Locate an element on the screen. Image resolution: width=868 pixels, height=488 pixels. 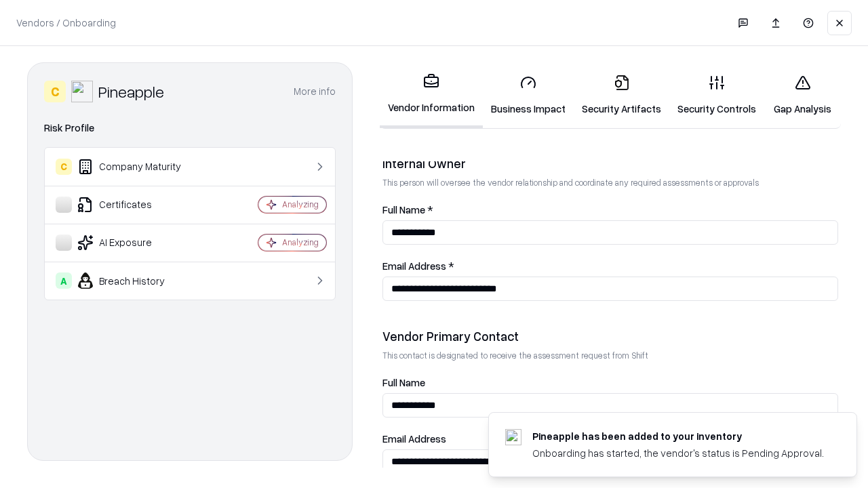
div: Internal Owner is located at coordinates (610, 163).